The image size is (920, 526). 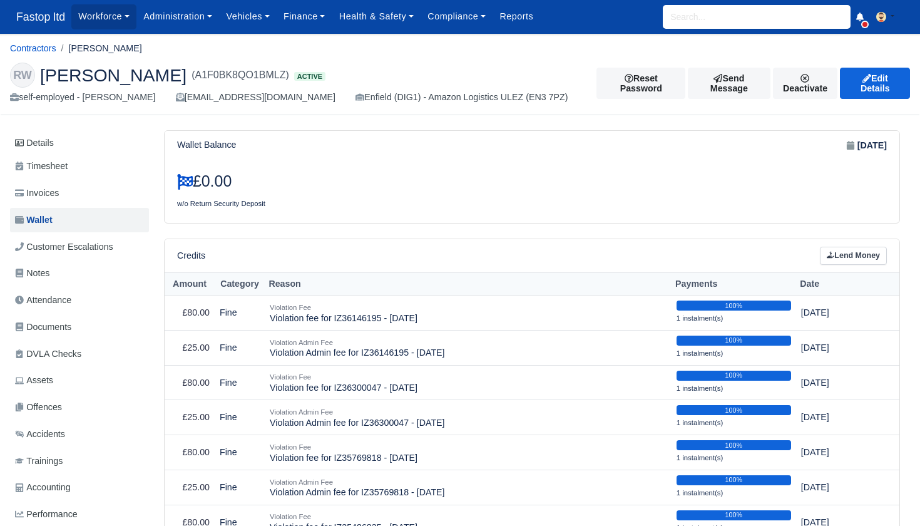 What do you see at coordinates (38, 407) in the screenshot?
I see `span: Offences` at bounding box center [38, 407].